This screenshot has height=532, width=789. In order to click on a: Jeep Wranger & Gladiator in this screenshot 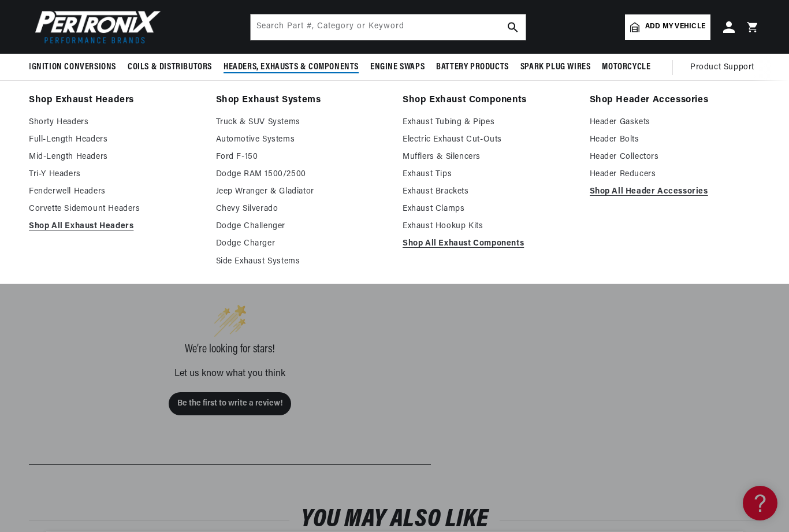, I will do `click(301, 192)`.